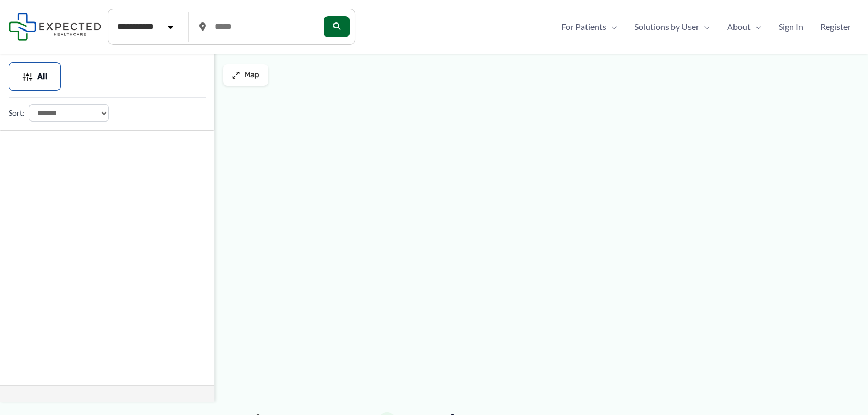 The height and width of the screenshot is (415, 868). What do you see at coordinates (252, 75) in the screenshot?
I see `span: Map` at bounding box center [252, 75].